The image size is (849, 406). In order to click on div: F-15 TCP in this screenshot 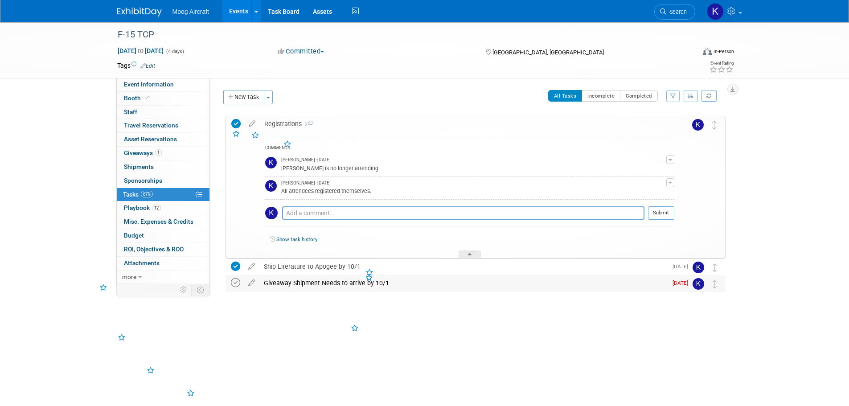, I will do `click(398, 35)`.